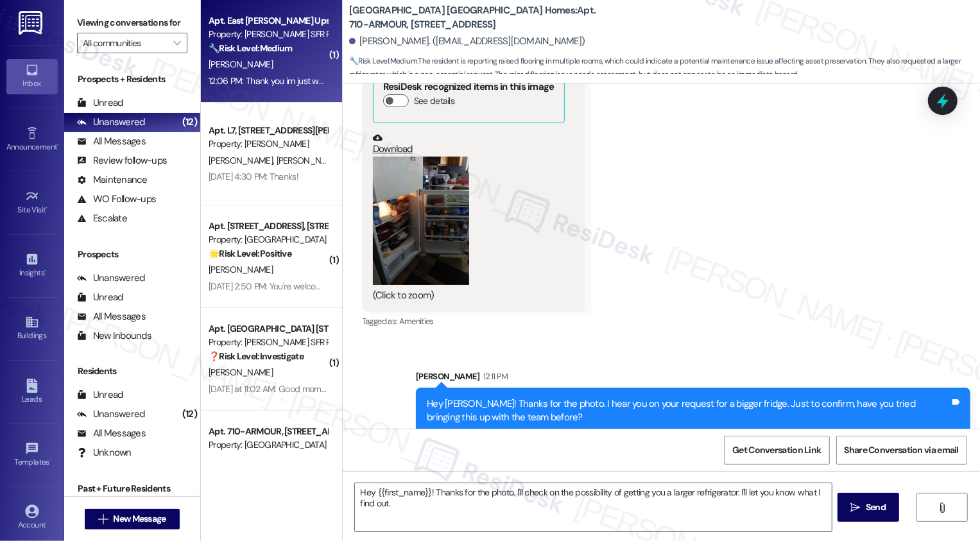 The image size is (980, 541). What do you see at coordinates (31, 23) in the screenshot?
I see `img: ResiDesk Logo` at bounding box center [31, 23].